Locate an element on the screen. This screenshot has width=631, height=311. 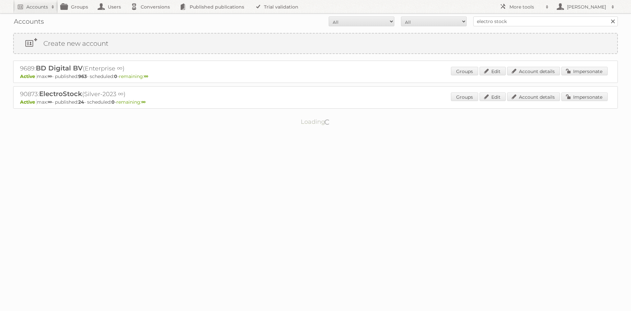
h2: 9689: (Enterprise ∞) is located at coordinates (135, 68).